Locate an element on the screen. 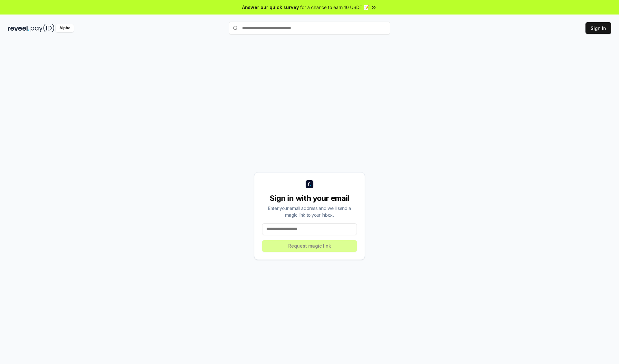  div: Sign in with your email is located at coordinates (309, 198).